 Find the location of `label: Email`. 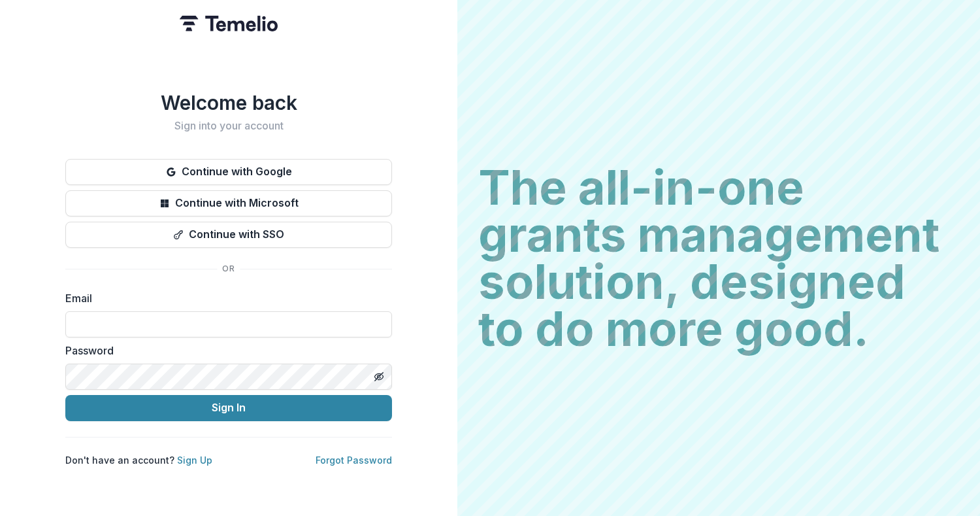

label: Email is located at coordinates (225, 298).